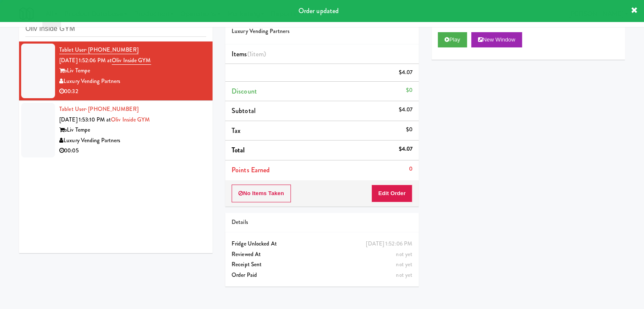  Describe the element at coordinates (452, 40) in the screenshot. I see `button: Play` at that location.